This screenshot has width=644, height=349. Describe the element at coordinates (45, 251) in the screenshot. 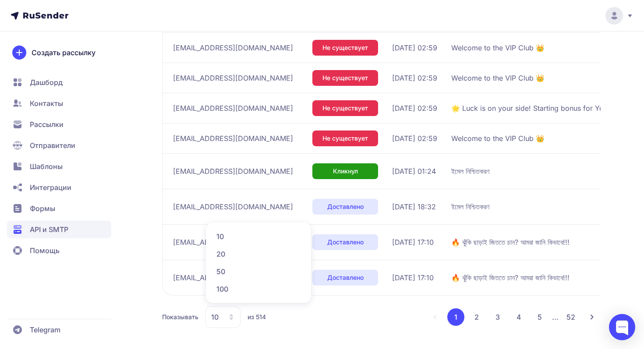

I see `span: Помощь` at that location.